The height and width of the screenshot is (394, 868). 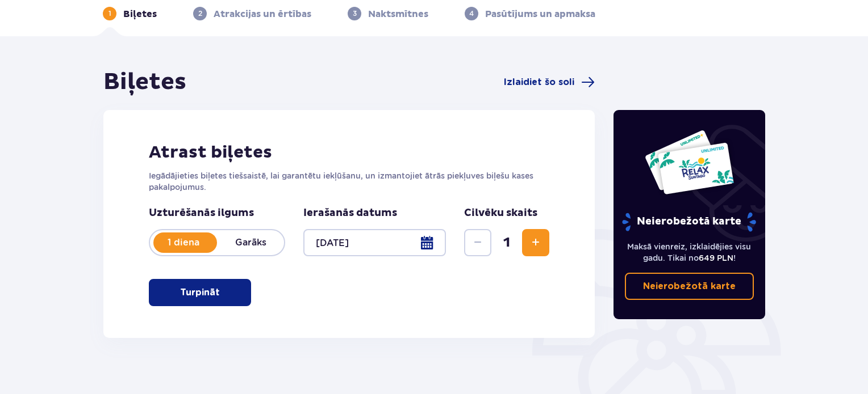 I want to click on button: Palielināt, so click(x=535, y=243).